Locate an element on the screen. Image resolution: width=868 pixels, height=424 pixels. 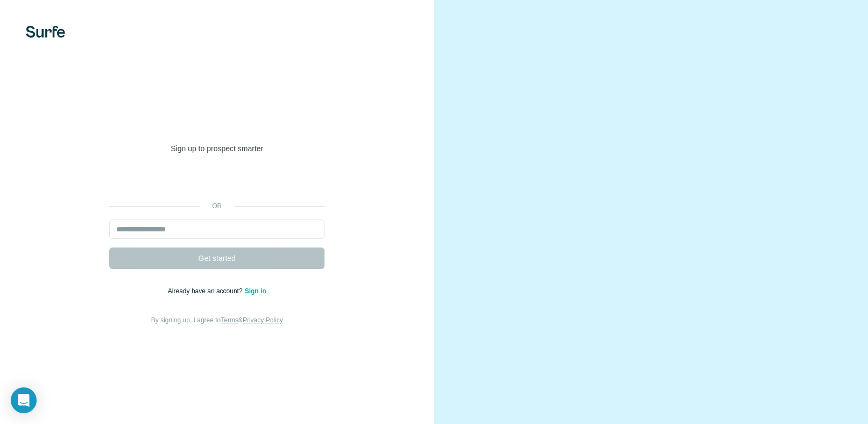
p: or is located at coordinates (217, 206).